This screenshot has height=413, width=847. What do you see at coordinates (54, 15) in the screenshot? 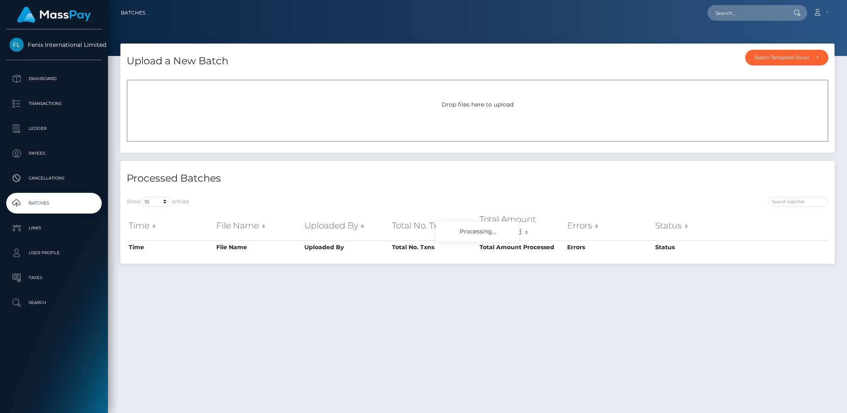
I see `img: MassPay Logo` at bounding box center [54, 15].